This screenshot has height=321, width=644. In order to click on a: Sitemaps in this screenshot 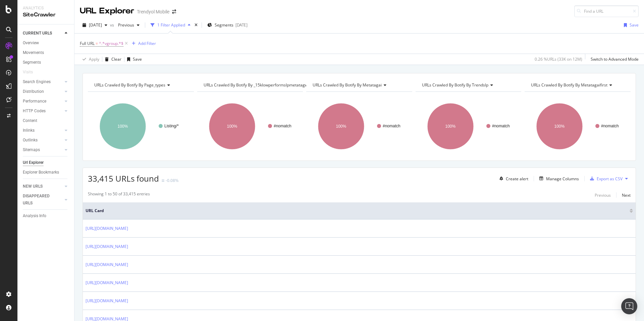, I will do `click(42, 150)`.